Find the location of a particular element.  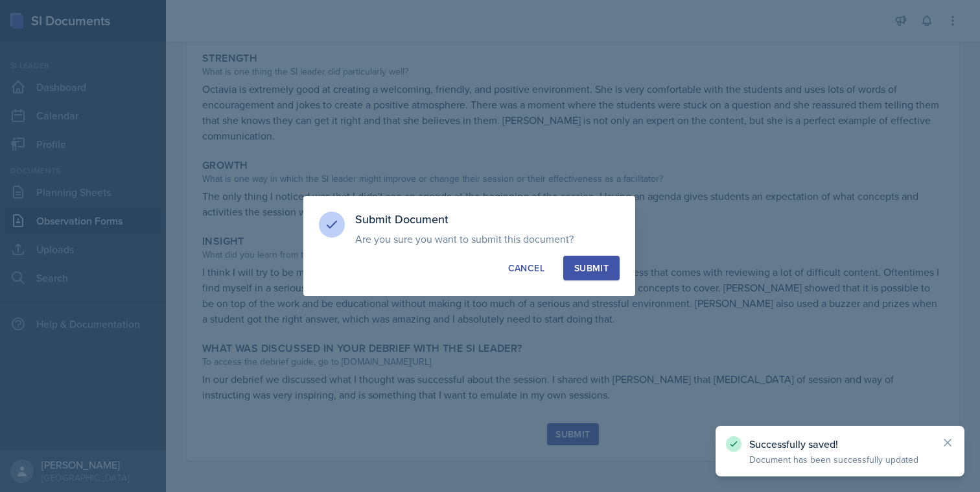

div: Submit is located at coordinates (591, 268).